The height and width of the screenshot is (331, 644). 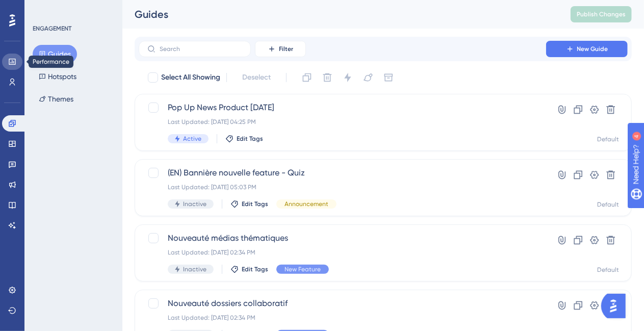 I want to click on span: Filter, so click(x=286, y=49).